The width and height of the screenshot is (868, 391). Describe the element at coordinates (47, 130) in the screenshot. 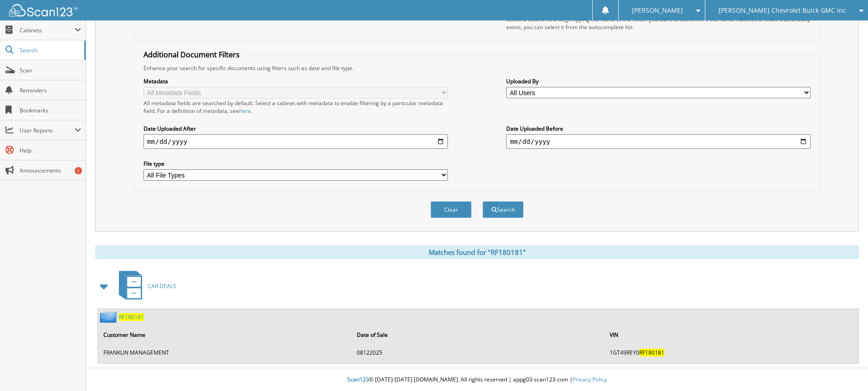

I see `span: User Reports` at that location.